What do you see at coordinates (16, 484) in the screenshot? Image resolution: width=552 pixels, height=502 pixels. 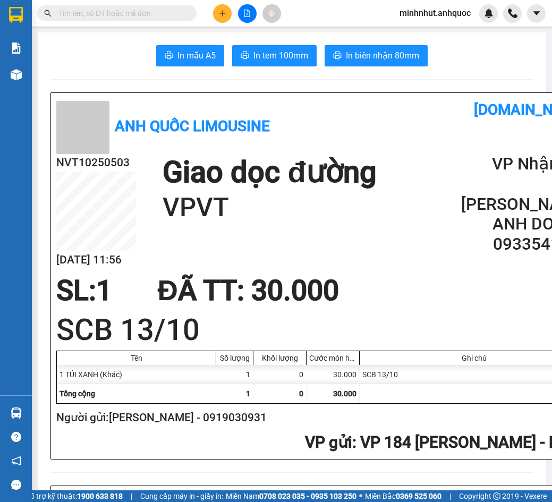 I see `span: message` at bounding box center [16, 484].